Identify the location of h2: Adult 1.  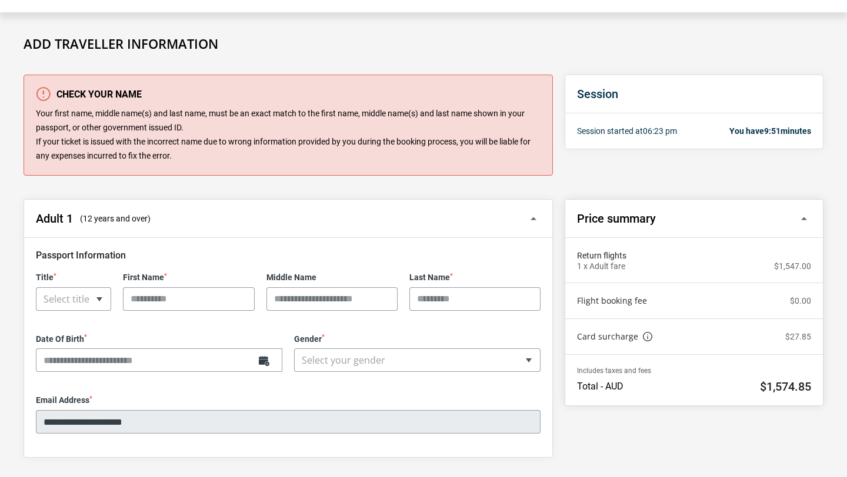
(54, 219).